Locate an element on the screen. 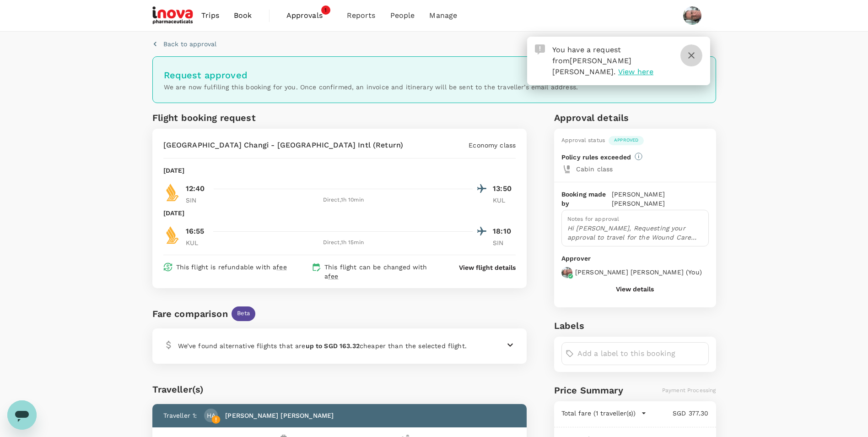 The height and width of the screenshot is (437, 868). span: Approved is located at coordinates (626, 140).